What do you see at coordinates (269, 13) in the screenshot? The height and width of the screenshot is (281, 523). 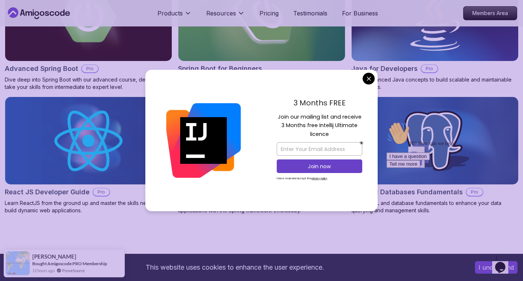 I see `p: Pricing` at bounding box center [269, 13].